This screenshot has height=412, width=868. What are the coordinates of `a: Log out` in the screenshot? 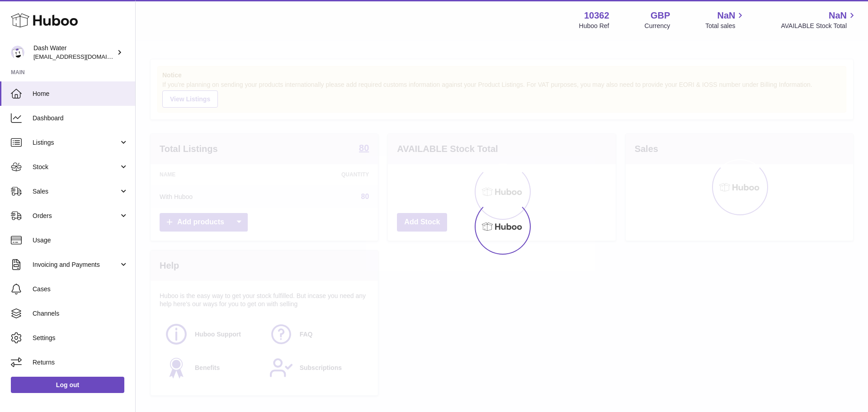 It's located at (67, 385).